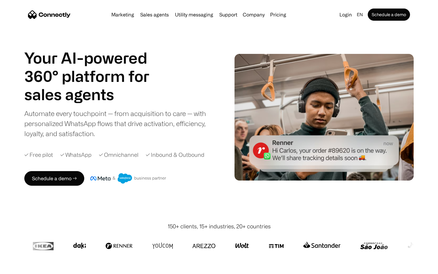 The width and height of the screenshot is (438, 274). What do you see at coordinates (123, 15) in the screenshot?
I see `a: Marketing` at bounding box center [123, 15].